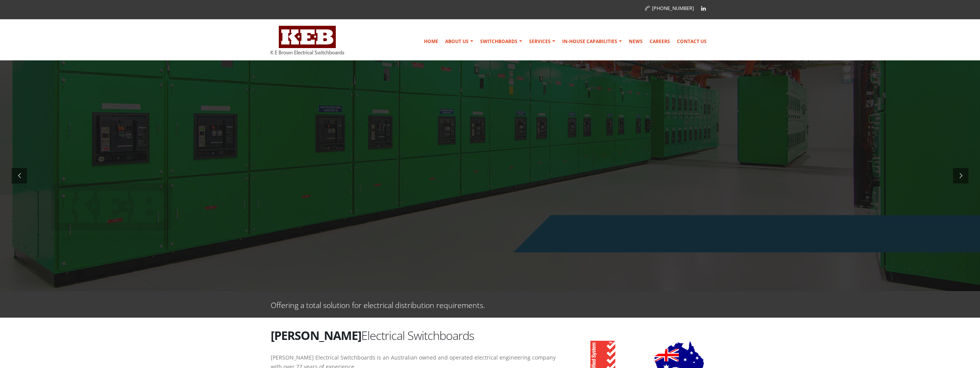 This screenshot has width=980, height=368. What do you see at coordinates (660, 41) in the screenshot?
I see `a: Careers` at bounding box center [660, 41].